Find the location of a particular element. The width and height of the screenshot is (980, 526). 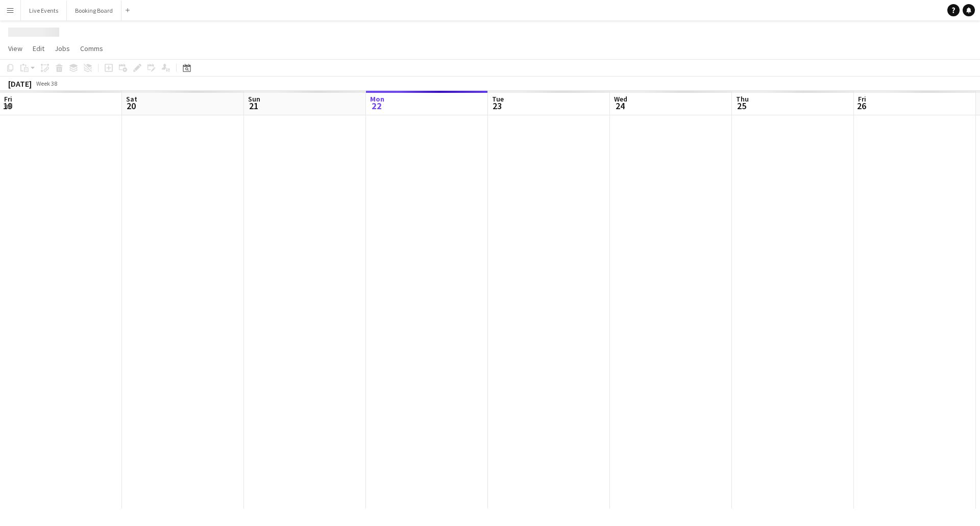

span: 23 is located at coordinates (497, 106).